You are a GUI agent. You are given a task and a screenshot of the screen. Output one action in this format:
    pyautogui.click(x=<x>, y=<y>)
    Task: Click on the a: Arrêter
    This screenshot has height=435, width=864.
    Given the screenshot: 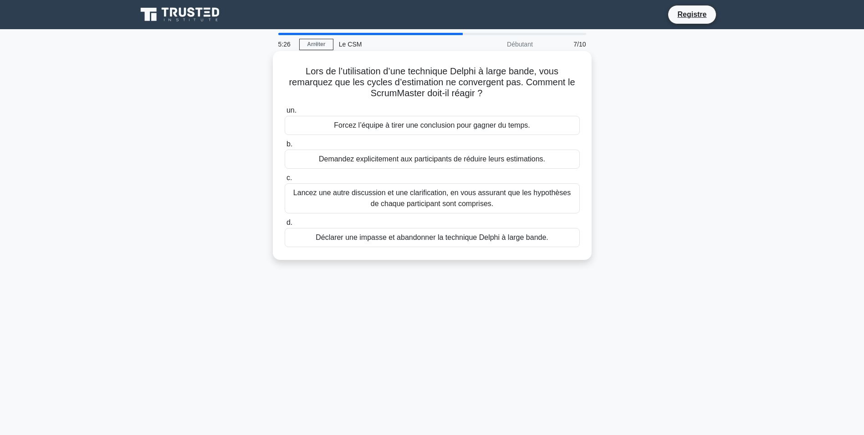 What is the action you would take?
    pyautogui.click(x=316, y=44)
    